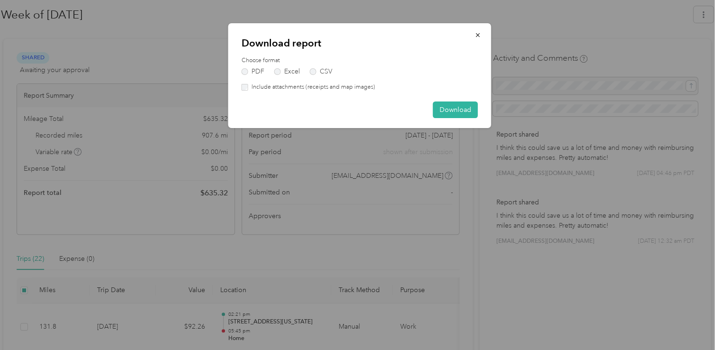 Image resolution: width=719 pixels, height=350 pixels. I want to click on label: Choose format, so click(359, 61).